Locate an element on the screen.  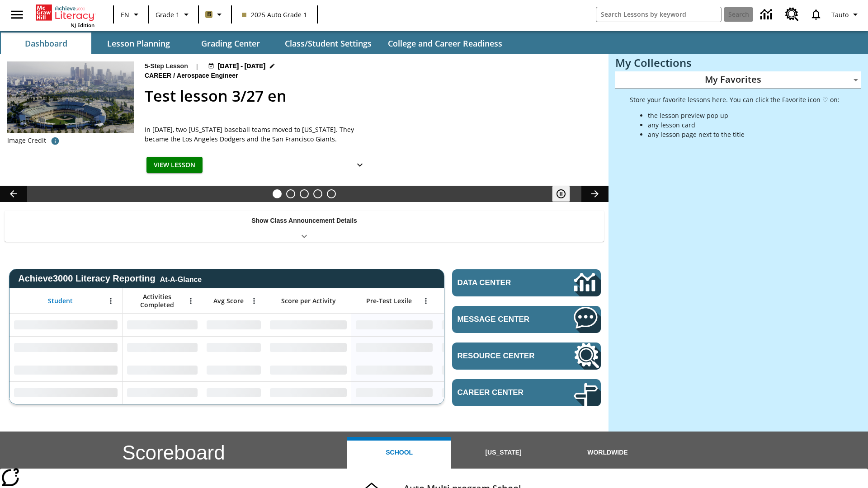
h3: My Collections is located at coordinates (738, 63).